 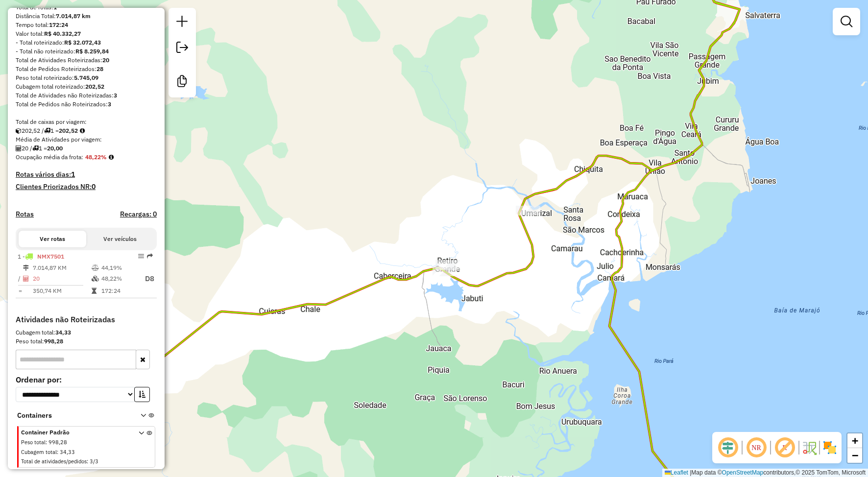 What do you see at coordinates (53, 341) in the screenshot?
I see `strong: 998,28` at bounding box center [53, 341].